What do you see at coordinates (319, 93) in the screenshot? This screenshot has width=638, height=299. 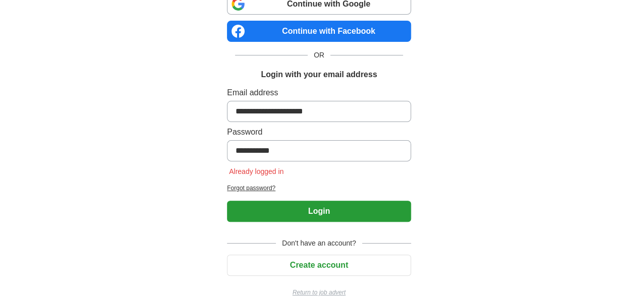 I see `label: Email address` at bounding box center [319, 93].